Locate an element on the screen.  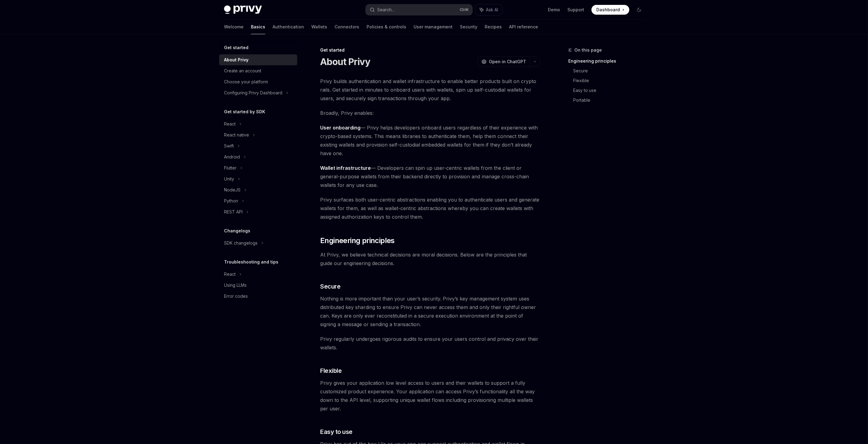
span: On this page is located at coordinates (588, 50).